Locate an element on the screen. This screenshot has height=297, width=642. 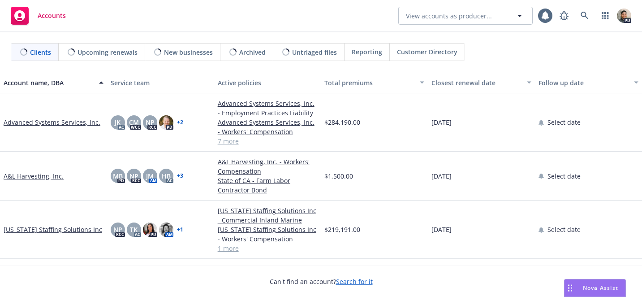
a: Accounts is located at coordinates (38, 16).